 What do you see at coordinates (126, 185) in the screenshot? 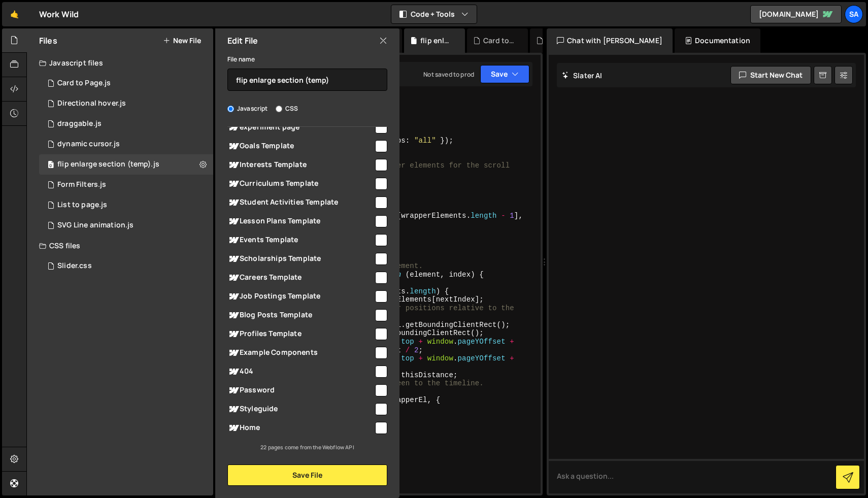
I see `div: 16508/44799.js` at bounding box center [126, 185].